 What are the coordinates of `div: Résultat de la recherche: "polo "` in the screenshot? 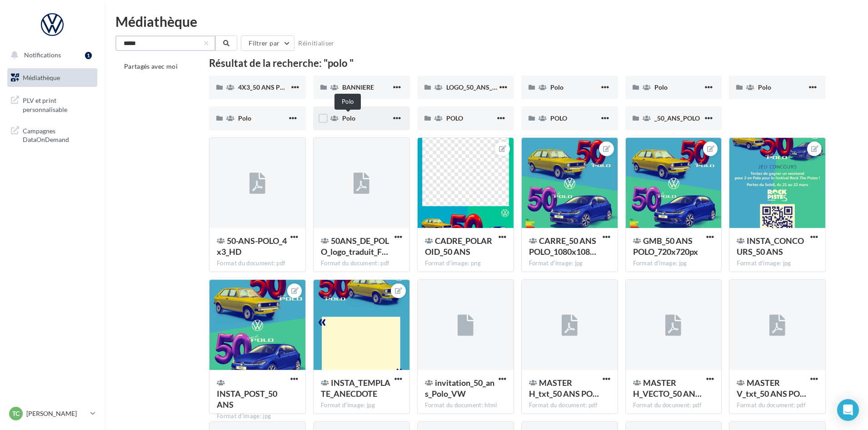 It's located at (517, 63).